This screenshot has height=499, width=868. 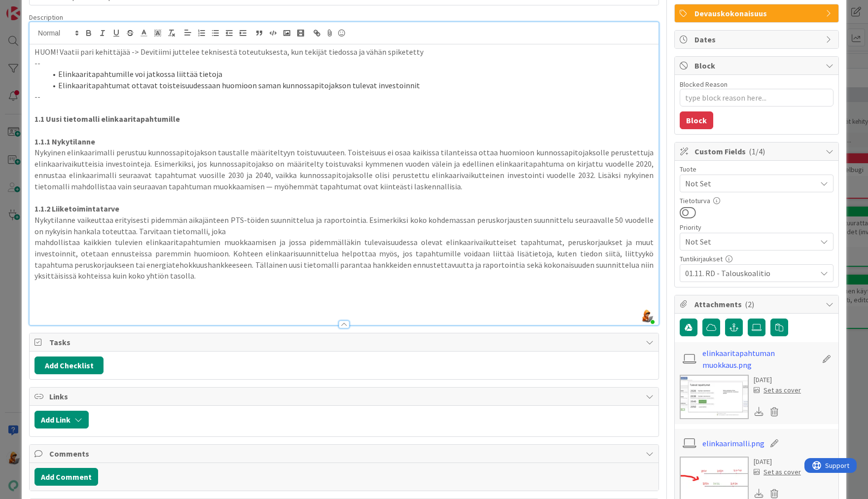 I want to click on a: elinkaarimalli.png, so click(x=734, y=444).